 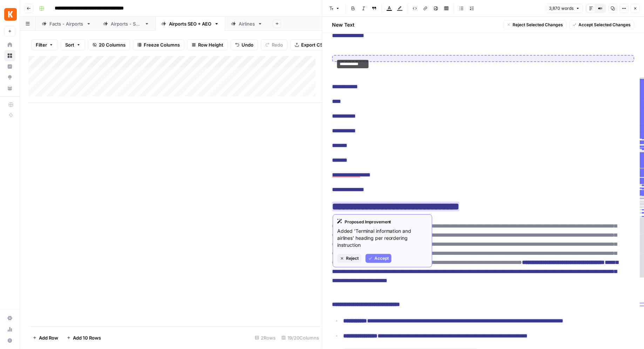 I want to click on a: Opportunities, so click(x=10, y=77).